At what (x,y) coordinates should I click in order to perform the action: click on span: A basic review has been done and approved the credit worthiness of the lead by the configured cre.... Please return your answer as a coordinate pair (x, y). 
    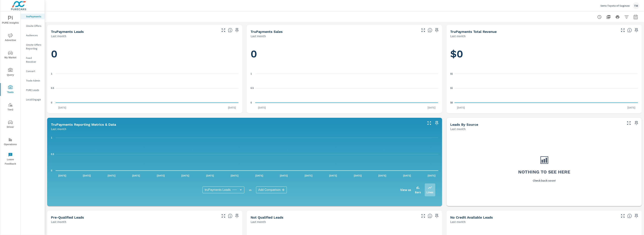
    Looking at the image, I should click on (230, 216).